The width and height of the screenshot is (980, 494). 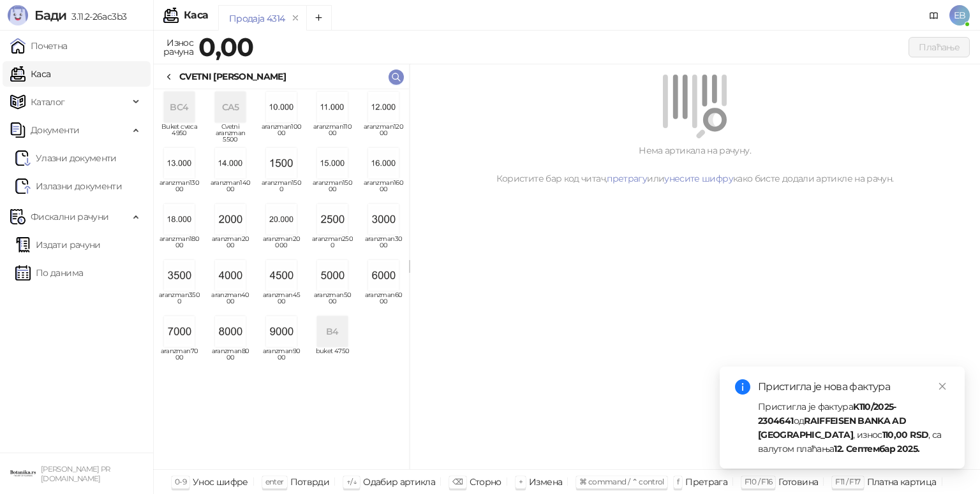 I want to click on span: aranzman8000, so click(x=231, y=357).